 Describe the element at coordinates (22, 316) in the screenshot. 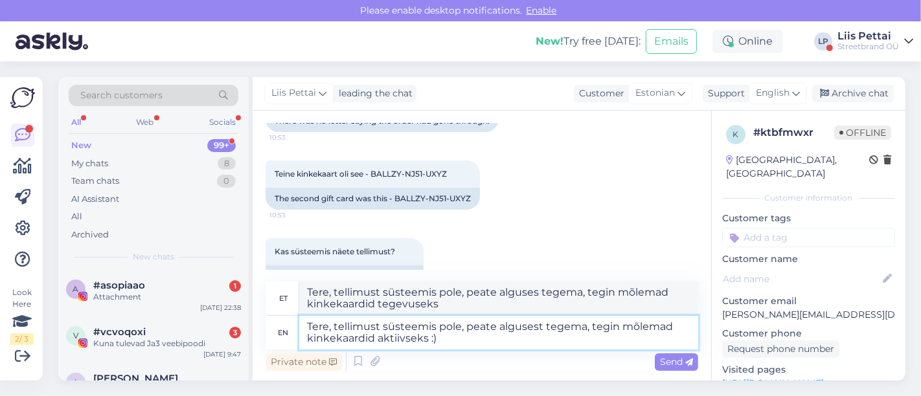

I see `div: Look Here` at that location.